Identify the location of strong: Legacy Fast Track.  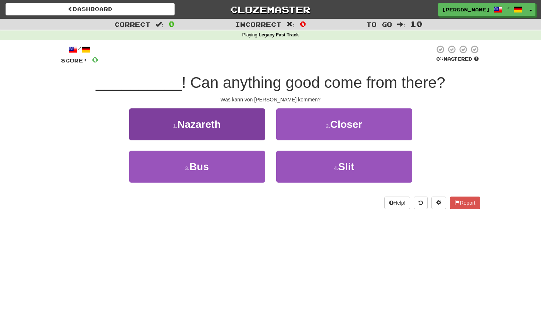
(279, 35).